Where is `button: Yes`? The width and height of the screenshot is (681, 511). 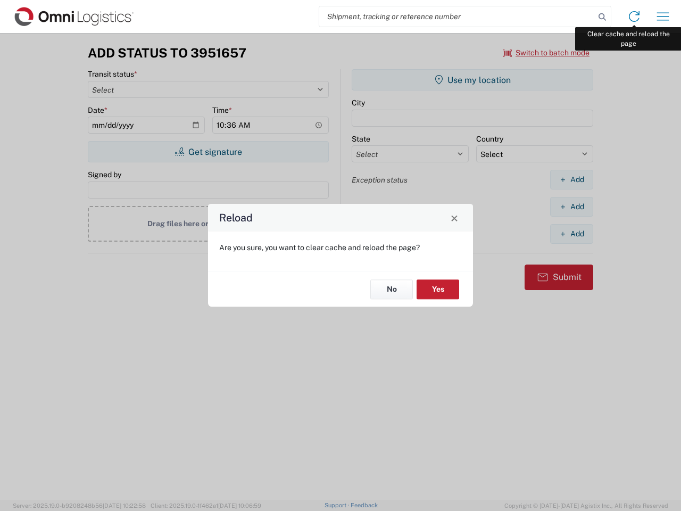
button: Yes is located at coordinates (438, 289).